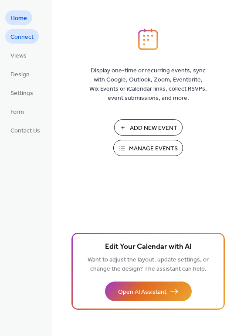  Describe the element at coordinates (25, 131) in the screenshot. I see `span: Contact Us` at that location.